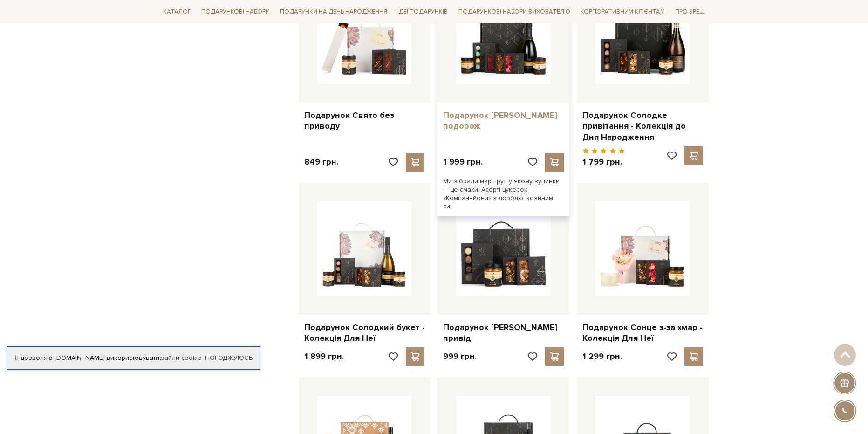 This screenshot has width=868, height=434. Describe the element at coordinates (334, 12) in the screenshot. I see `a: Подарунки на День народження` at that location.